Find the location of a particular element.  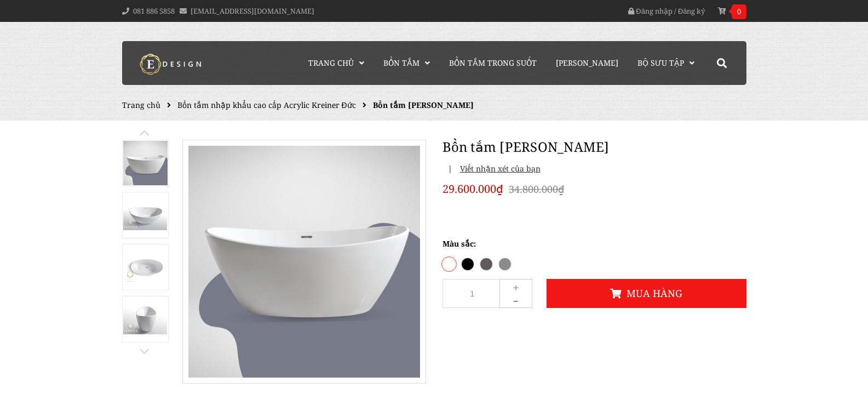

span: 0 is located at coordinates (739, 11).